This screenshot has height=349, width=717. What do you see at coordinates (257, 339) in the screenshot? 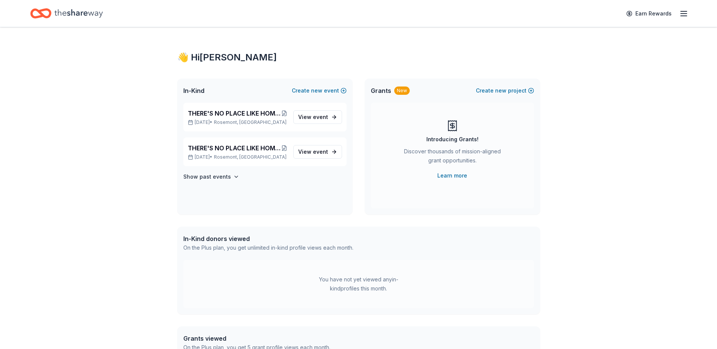
I see `div: Grants viewed` at bounding box center [257, 339].